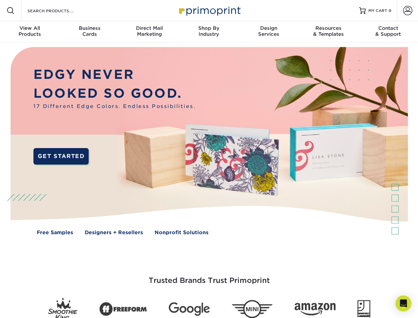 This screenshot has width=418, height=318. I want to click on img: Amazon, so click(315, 309).